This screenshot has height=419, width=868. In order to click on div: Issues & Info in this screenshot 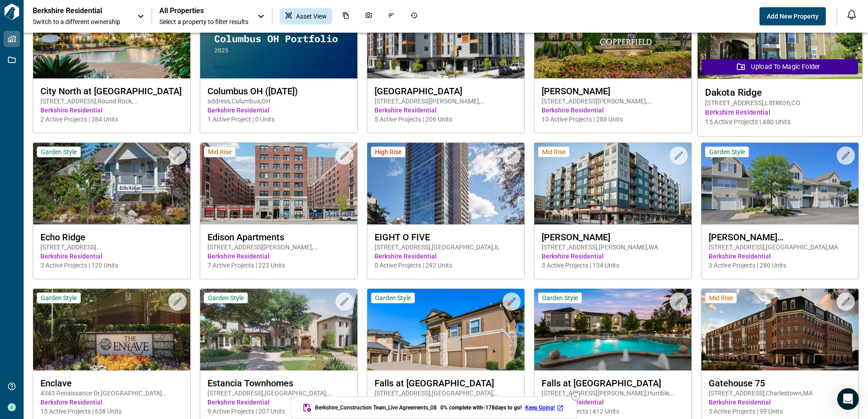, I will do `click(391, 17)`.